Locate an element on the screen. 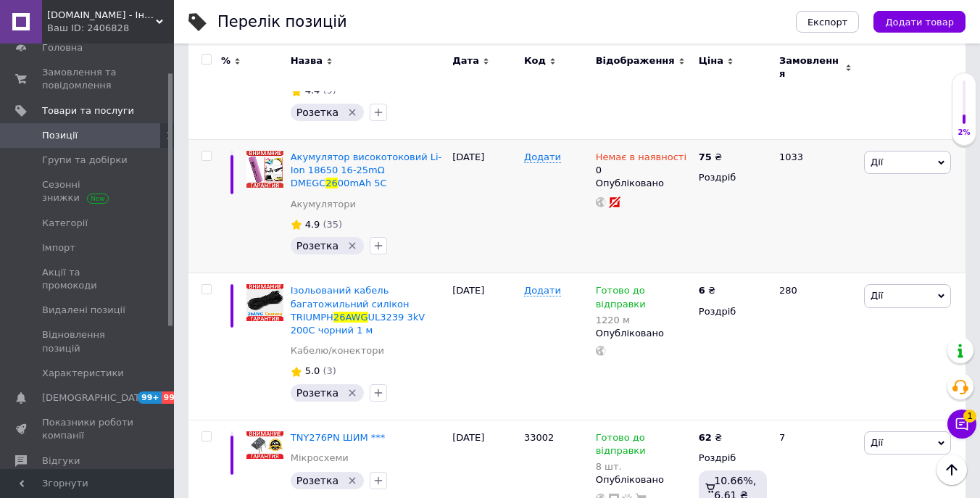 The image size is (980, 498). span: Немає в наявності is located at coordinates (641, 159).